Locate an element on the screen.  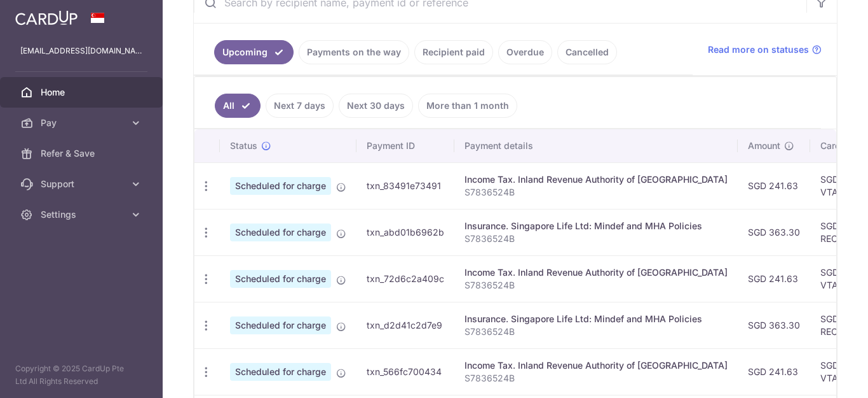
a: Cancelled is located at coordinates (587, 52).